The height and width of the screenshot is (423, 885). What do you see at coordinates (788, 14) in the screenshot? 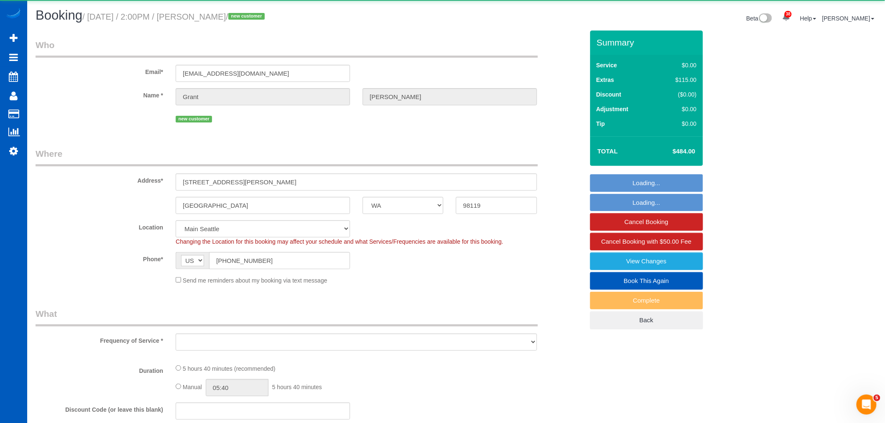
I see `span: 38` at bounding box center [788, 14].